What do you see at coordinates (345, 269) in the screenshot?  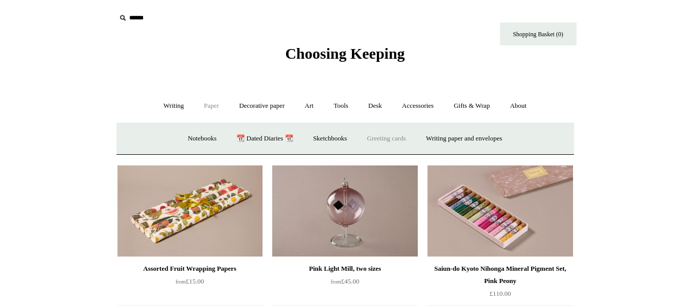 I see `div: Pink Light Mill, two sizes` at bounding box center [345, 269].